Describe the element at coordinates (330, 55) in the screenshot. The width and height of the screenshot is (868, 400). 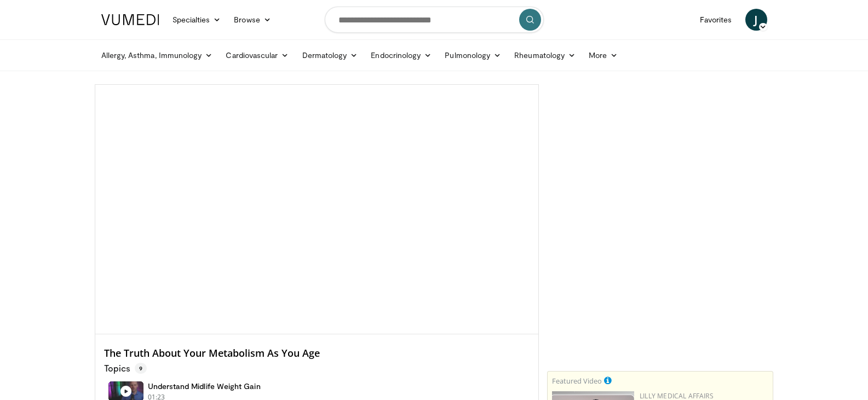
I see `a: Dermatology` at that location.